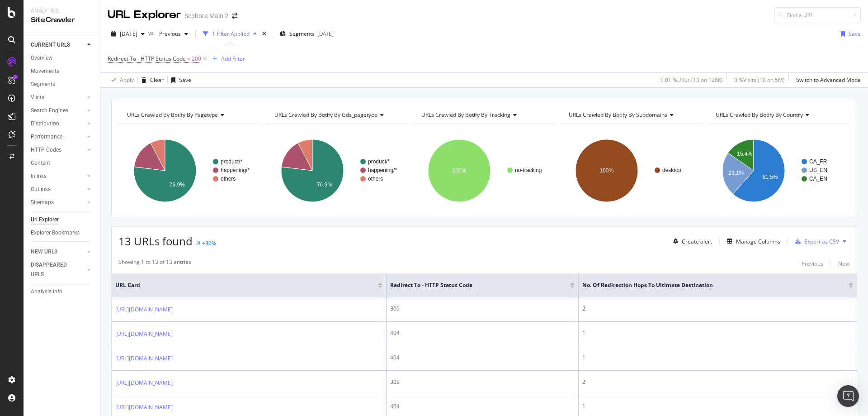  What do you see at coordinates (41, 189) in the screenshot?
I see `div: Outlinks` at bounding box center [41, 189].